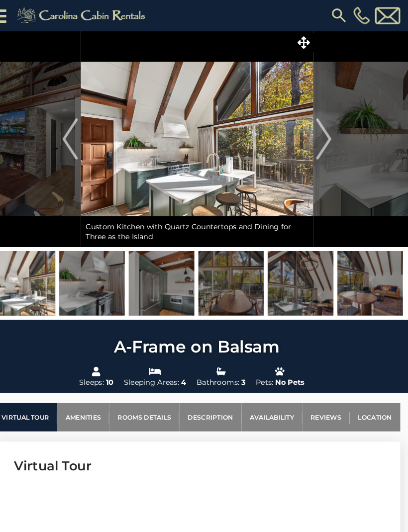 The image size is (408, 532). Describe the element at coordinates (341, 15) in the screenshot. I see `img: search-regular.svg` at that location.